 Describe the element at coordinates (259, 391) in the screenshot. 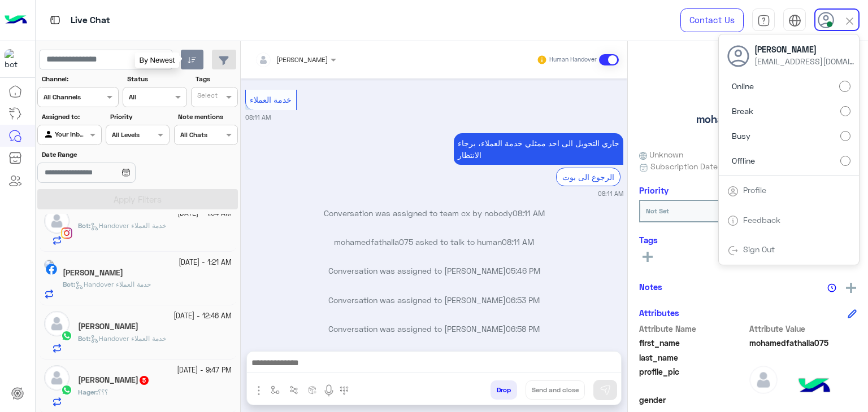

I see `img: send attachment` at that location.